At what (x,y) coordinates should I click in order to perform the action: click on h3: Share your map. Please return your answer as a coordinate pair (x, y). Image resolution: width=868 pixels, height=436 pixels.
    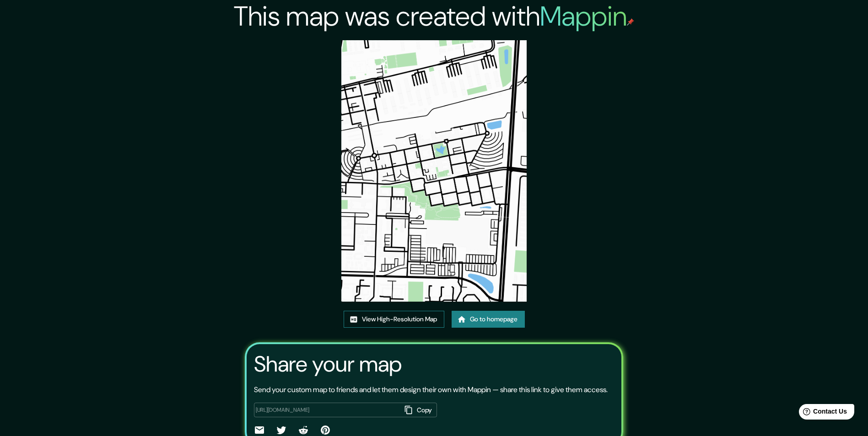
    Looking at the image, I should click on (328, 364).